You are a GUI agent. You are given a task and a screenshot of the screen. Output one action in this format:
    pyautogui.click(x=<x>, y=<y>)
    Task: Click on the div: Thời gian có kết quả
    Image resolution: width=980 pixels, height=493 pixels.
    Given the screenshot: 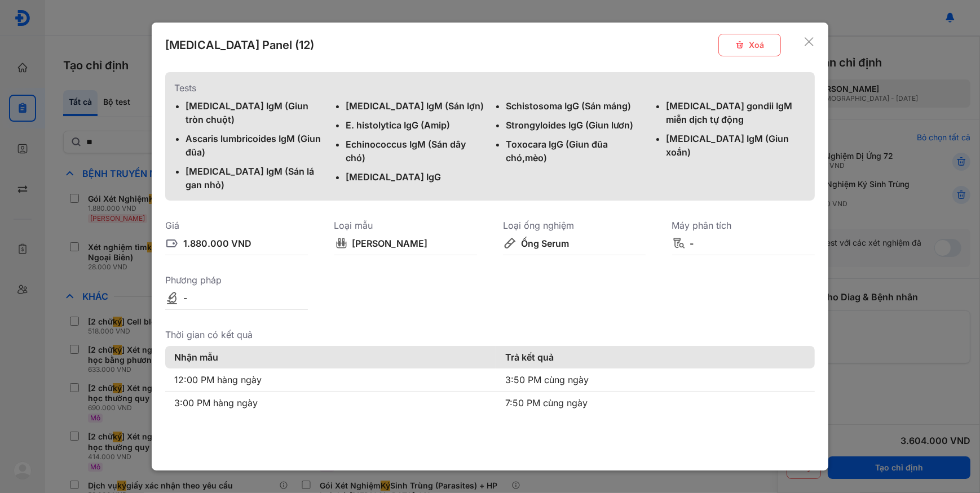 What is the action you would take?
    pyautogui.click(x=490, y=334)
    